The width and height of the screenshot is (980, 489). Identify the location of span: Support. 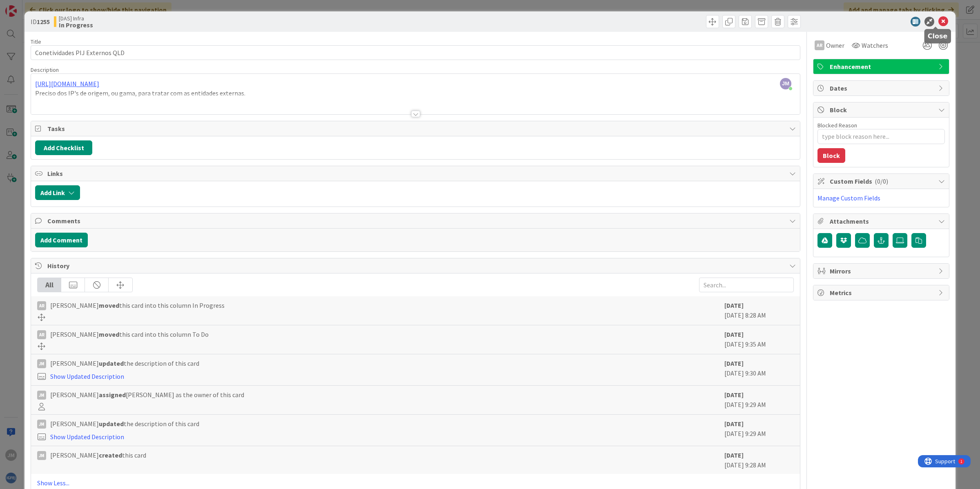
(27, 6).